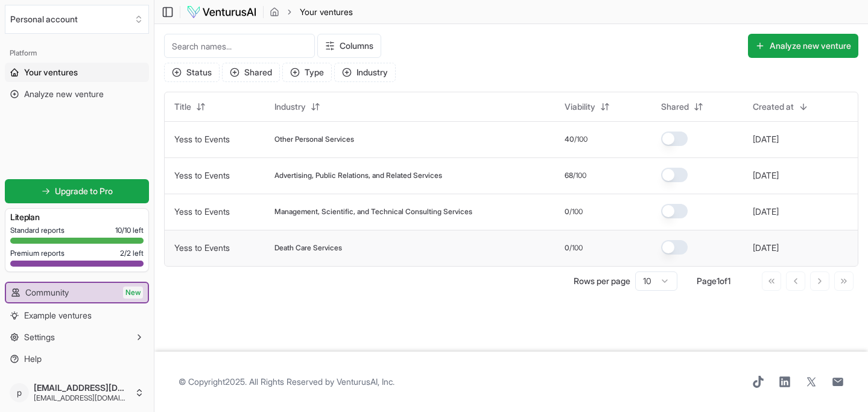 This screenshot has width=868, height=412. Describe the element at coordinates (239, 46) in the screenshot. I see `input: Search names...` at that location.